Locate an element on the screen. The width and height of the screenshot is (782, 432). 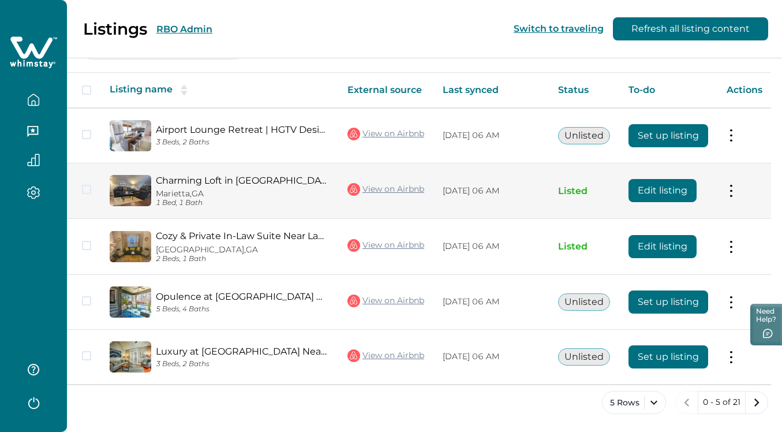
button: 0 - 5 of 21 is located at coordinates (722, 402).